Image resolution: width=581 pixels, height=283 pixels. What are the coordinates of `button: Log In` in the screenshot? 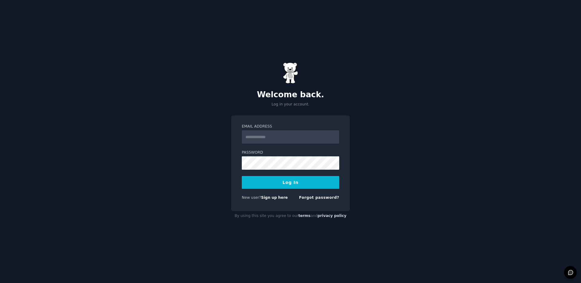 It's located at (291, 182).